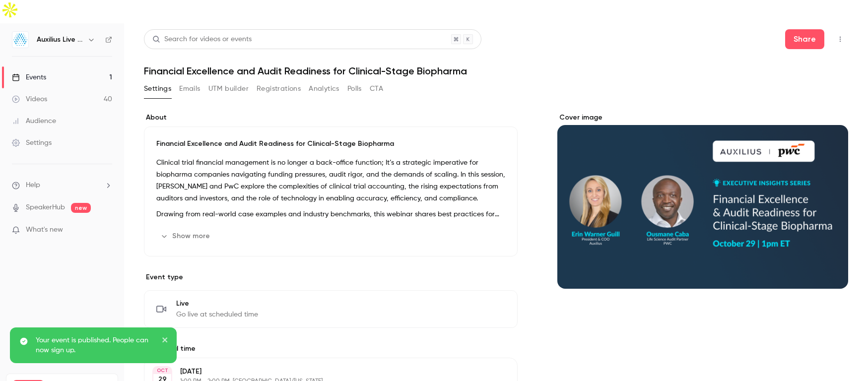  I want to click on button: UTM builder, so click(228, 89).